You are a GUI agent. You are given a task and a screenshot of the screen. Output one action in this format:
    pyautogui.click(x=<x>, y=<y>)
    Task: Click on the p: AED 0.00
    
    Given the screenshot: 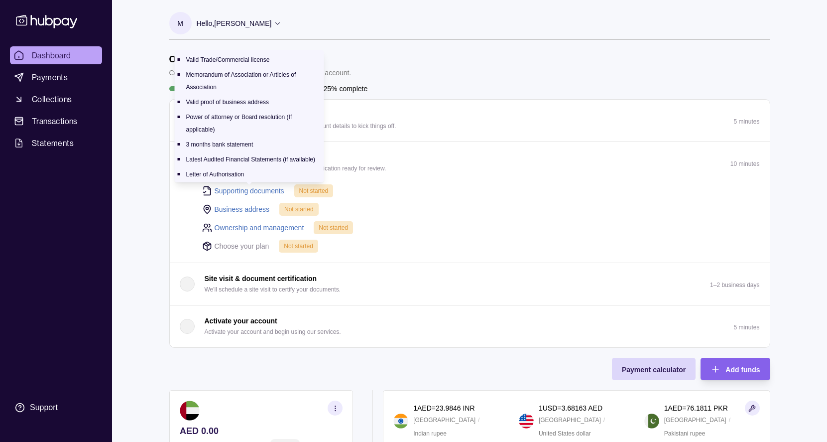 What is the action you would take?
    pyautogui.click(x=261, y=431)
    